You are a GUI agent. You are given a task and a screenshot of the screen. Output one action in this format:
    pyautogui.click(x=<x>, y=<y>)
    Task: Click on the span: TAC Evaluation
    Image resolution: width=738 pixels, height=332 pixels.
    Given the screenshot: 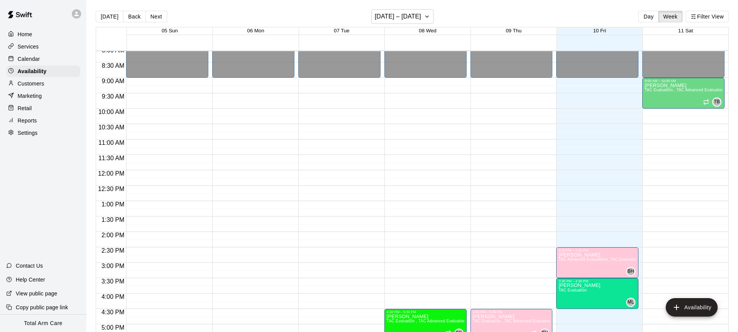 What is the action you would take?
    pyautogui.click(x=573, y=290)
    